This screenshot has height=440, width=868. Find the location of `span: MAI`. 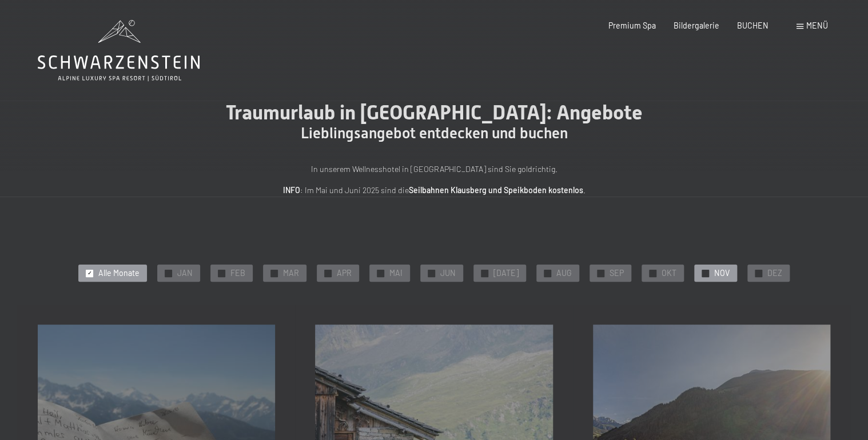

span: MAI is located at coordinates (396, 273).